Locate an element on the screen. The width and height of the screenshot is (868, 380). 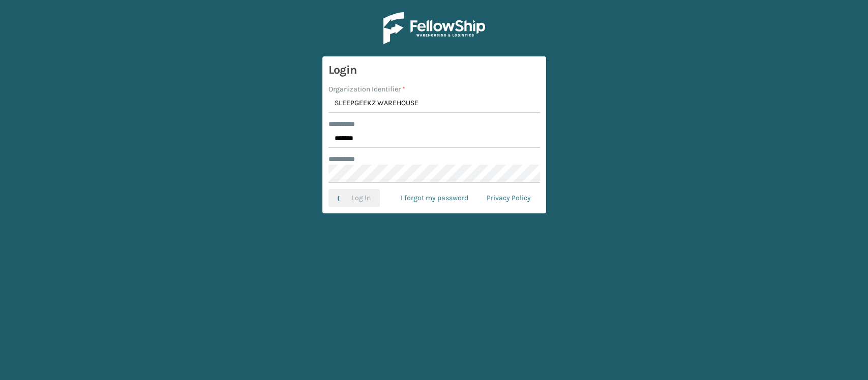
a: Privacy Policy is located at coordinates (509, 198).